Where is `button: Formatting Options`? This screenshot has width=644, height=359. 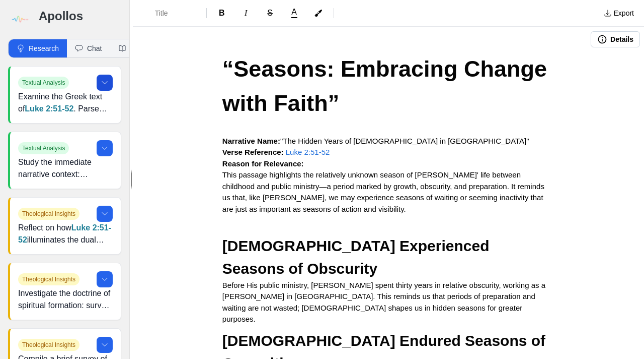
button: Formatting Options is located at coordinates (169, 13).